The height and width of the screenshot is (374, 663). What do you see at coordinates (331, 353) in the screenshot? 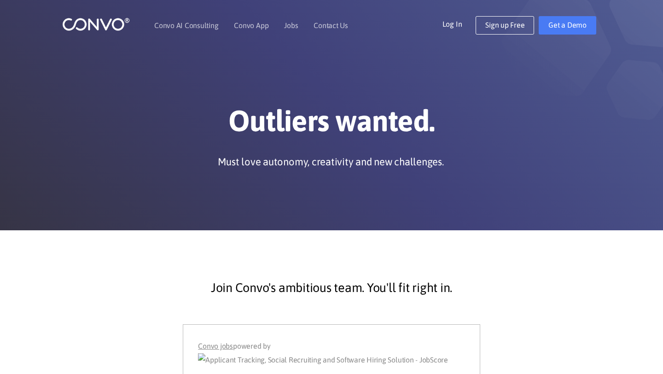
I see `div: powered by` at bounding box center [331, 353].